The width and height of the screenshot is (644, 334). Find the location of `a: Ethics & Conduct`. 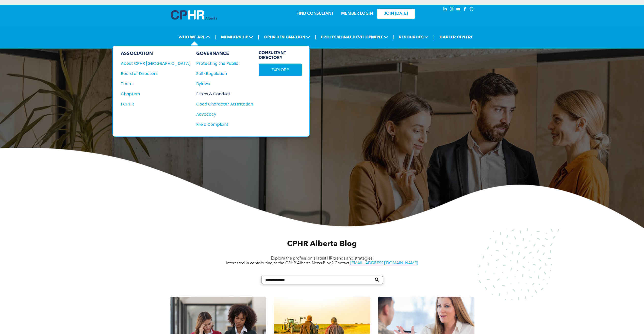

a: Ethics & Conduct is located at coordinates (224, 94).